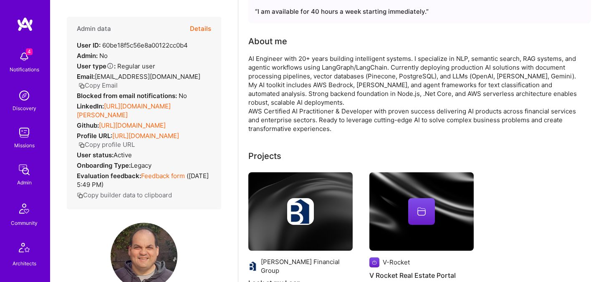  What do you see at coordinates (116, 66) in the screenshot?
I see `div: Regular user` at bounding box center [116, 66].